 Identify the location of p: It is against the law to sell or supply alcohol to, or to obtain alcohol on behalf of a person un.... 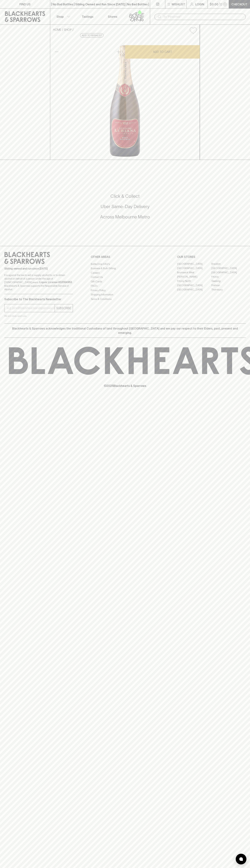
(39, 282).